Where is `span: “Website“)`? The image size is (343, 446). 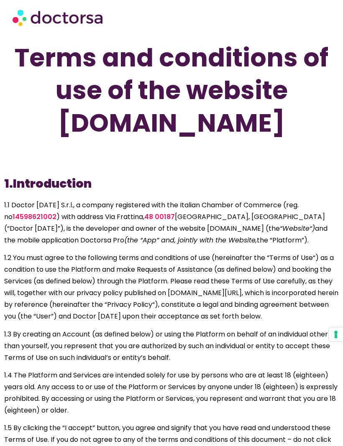 span: “Website“) is located at coordinates (297, 228).